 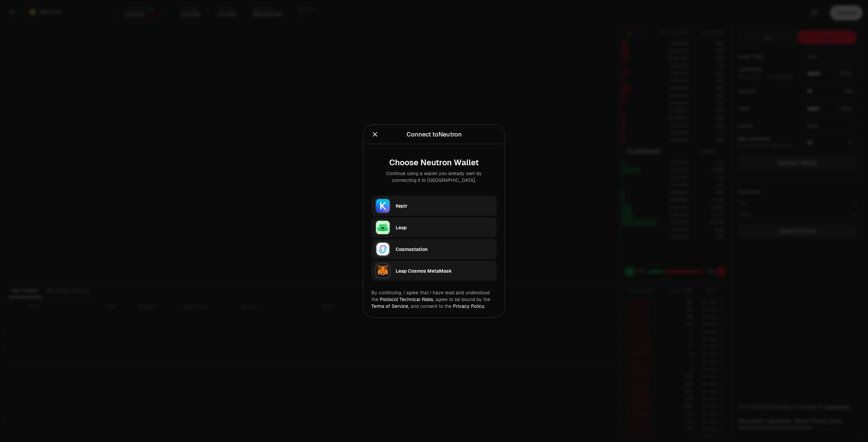 What do you see at coordinates (444, 271) in the screenshot?
I see `div: Leap Cosmos MetaMask` at bounding box center [444, 271].